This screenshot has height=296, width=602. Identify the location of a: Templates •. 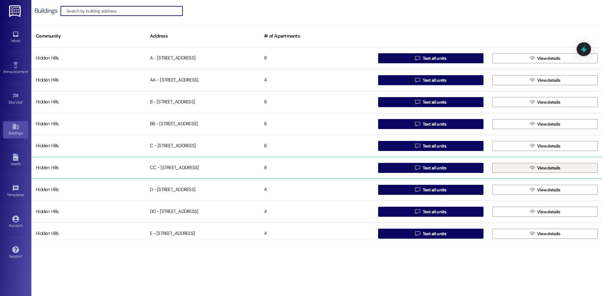
(16, 191).